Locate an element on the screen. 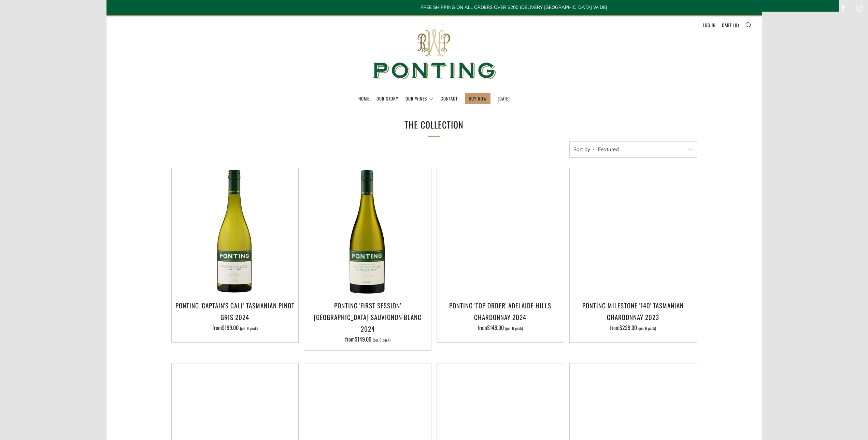 This screenshot has height=440, width=868. a: Contact is located at coordinates (449, 98).